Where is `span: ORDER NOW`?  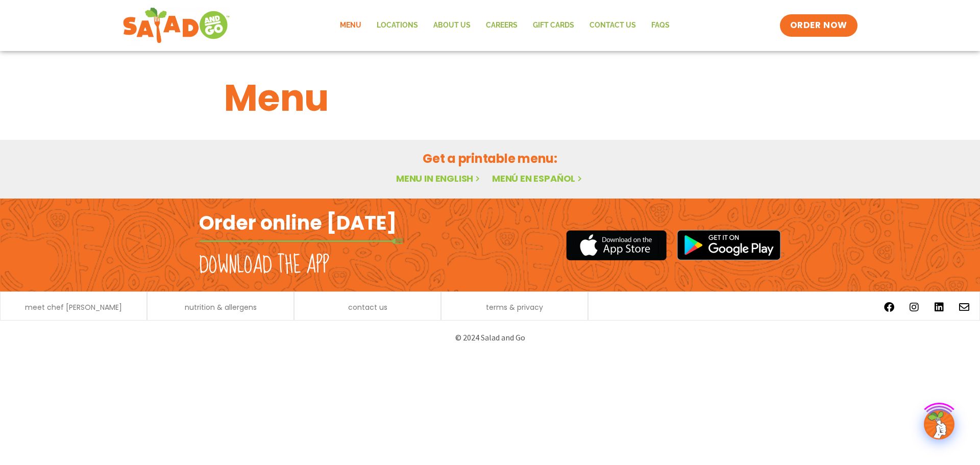 span: ORDER NOW is located at coordinates (819, 26).